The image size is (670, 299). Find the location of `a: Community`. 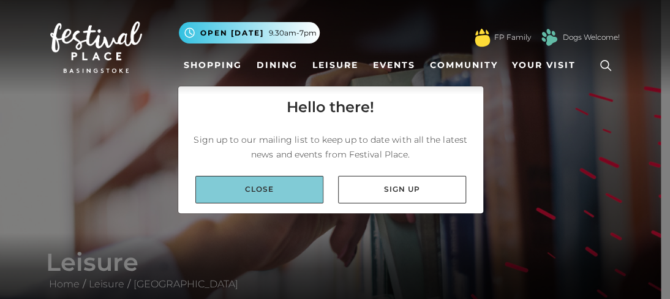

a: Community is located at coordinates (463, 65).